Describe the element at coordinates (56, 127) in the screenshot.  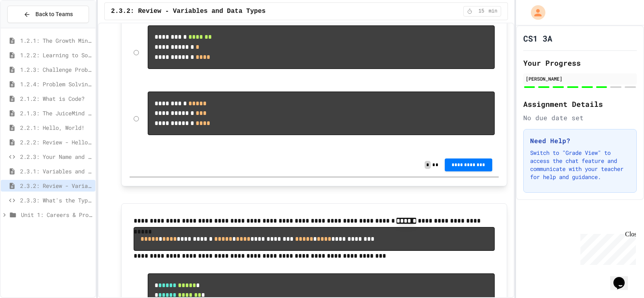
I see `span: 2.2.1: Hello, World!` at that location.